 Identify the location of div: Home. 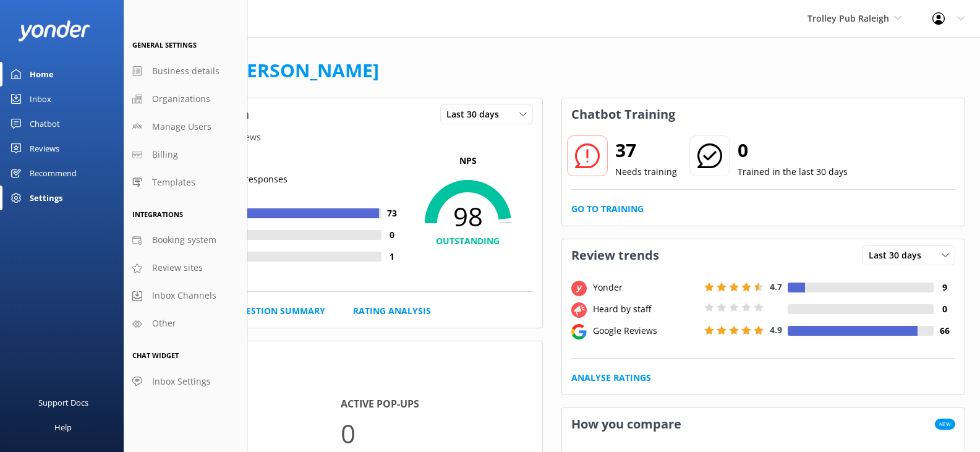
(41, 74).